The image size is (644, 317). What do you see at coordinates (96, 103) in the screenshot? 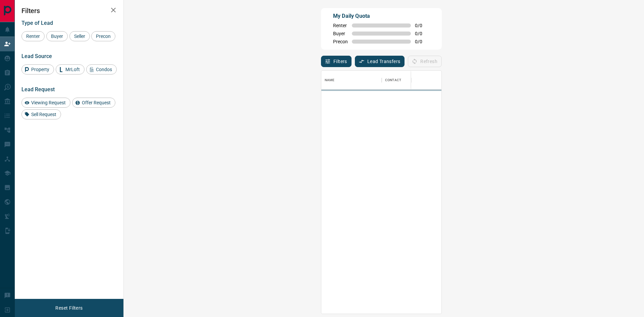
I see `span: Offer Request` at bounding box center [96, 103].